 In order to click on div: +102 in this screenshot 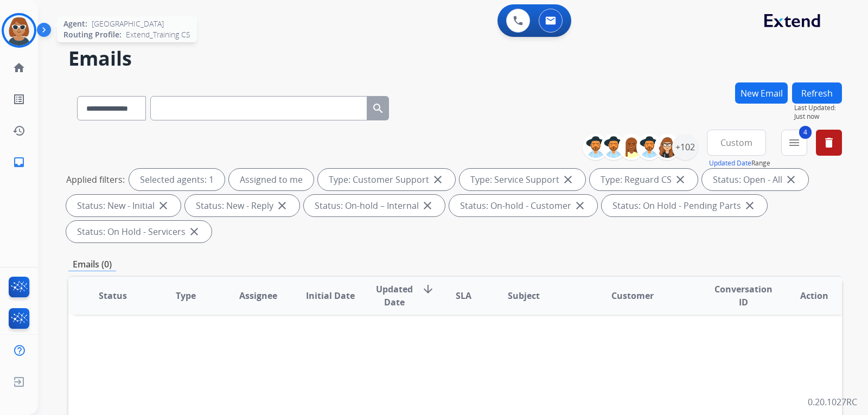, I will do `click(686, 147)`.